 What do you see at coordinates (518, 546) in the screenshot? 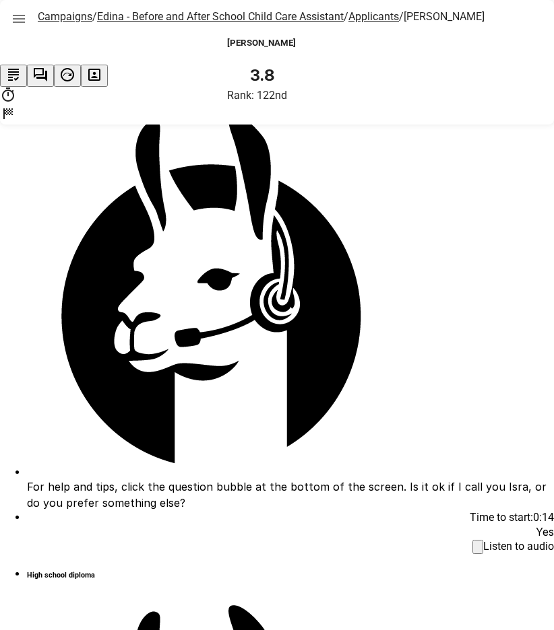
I see `span: Listen to audio` at bounding box center [518, 546].